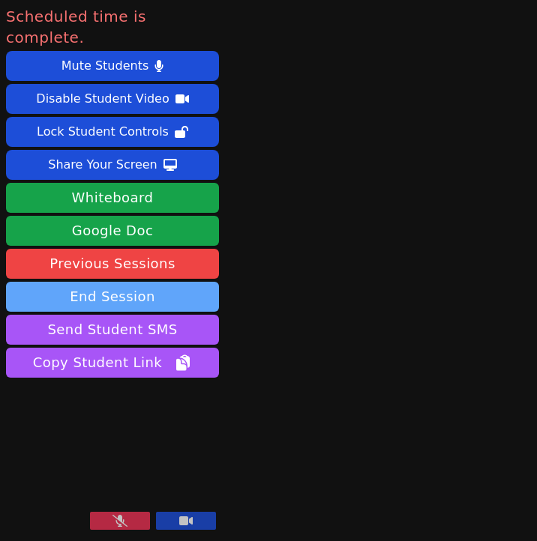 The image size is (537, 541). What do you see at coordinates (112, 297) in the screenshot?
I see `button: End Session` at bounding box center [112, 297].